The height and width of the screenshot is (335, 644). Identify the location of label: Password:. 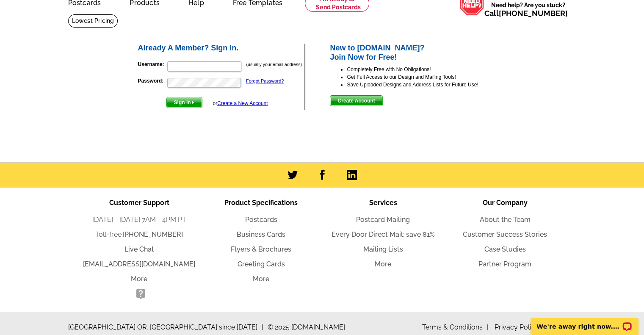
(152, 81).